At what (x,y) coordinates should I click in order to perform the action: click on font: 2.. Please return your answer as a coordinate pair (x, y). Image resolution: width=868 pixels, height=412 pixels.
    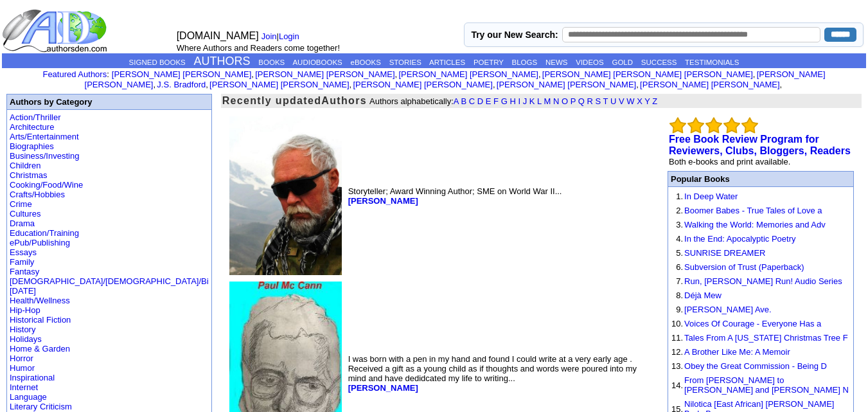
    Looking at the image, I should click on (679, 210).